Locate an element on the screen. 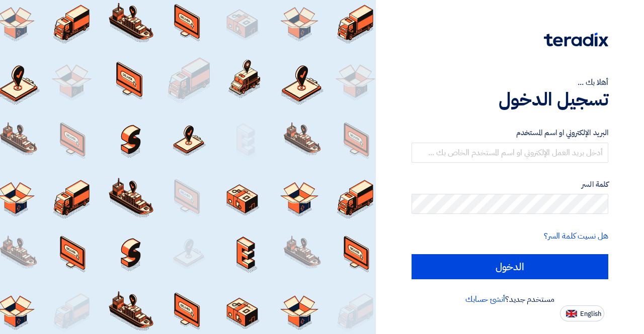 This screenshot has height=334, width=644. h1: تسجيل الدخول is located at coordinates (510, 100).